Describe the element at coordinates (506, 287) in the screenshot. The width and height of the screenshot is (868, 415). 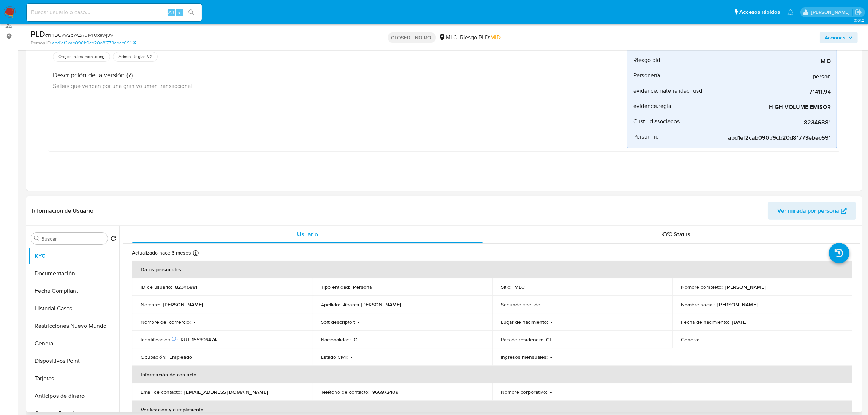
I see `p: Sitio :` at that location.